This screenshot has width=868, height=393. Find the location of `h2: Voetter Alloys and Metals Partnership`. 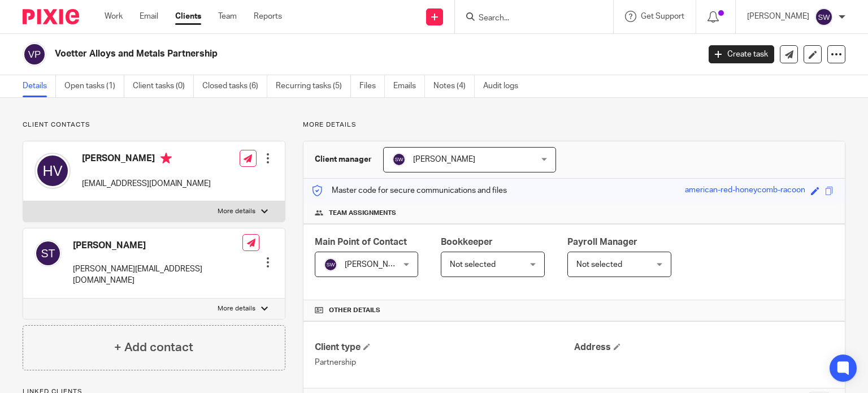

h2: Voetter Alloys and Metals Partnership is located at coordinates (310, 54).